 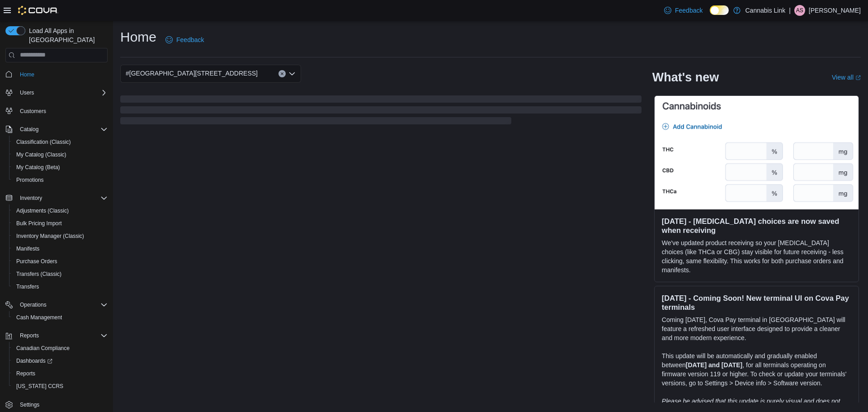 I want to click on button: Customers, so click(x=56, y=111).